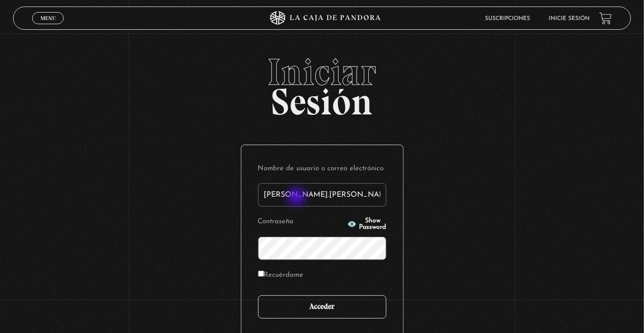  Describe the element at coordinates (48, 27) in the screenshot. I see `span: Cerrar` at that location.